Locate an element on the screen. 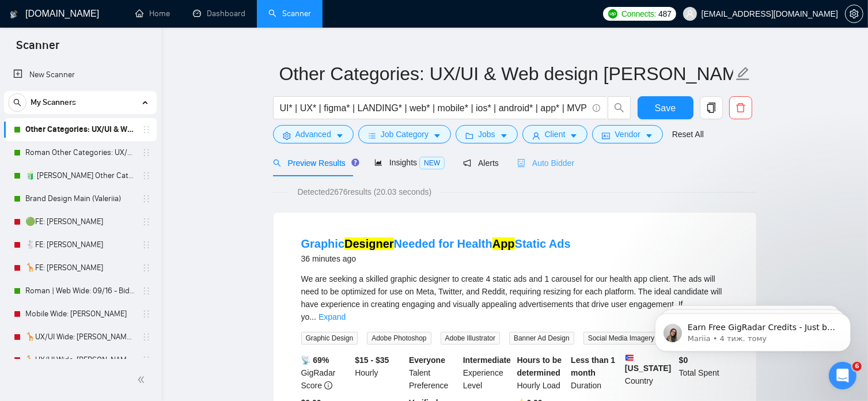 The image size is (868, 401). input: Search Freelance Jobs... is located at coordinates (434, 108).